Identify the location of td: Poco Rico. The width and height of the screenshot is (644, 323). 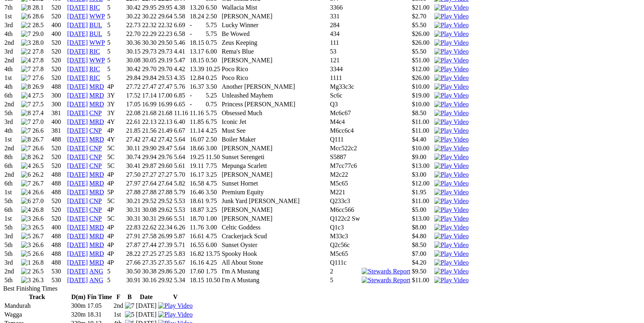
(275, 69).